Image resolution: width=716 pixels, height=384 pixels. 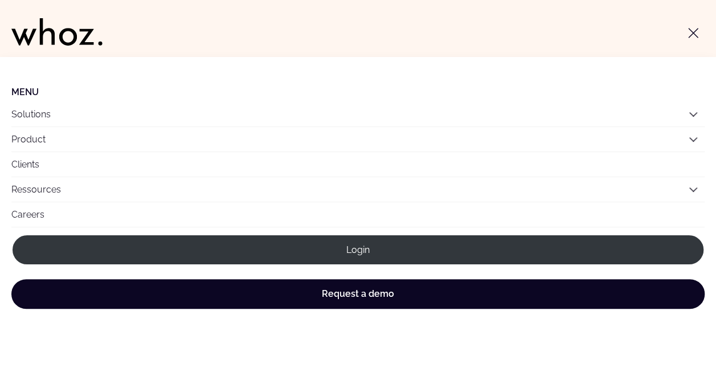 I want to click on a: Ressources, so click(x=36, y=189).